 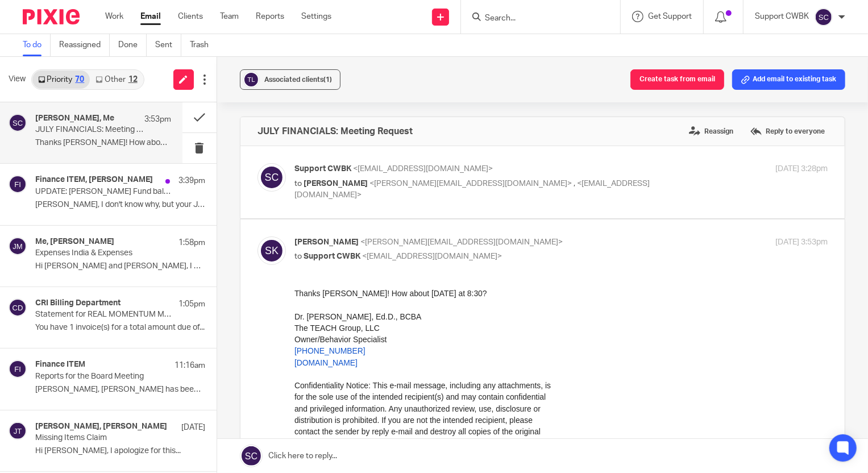 I want to click on p: Statement for REAL MOMENTUM Ministries, Inc. from CRI, so click(x=103, y=314).